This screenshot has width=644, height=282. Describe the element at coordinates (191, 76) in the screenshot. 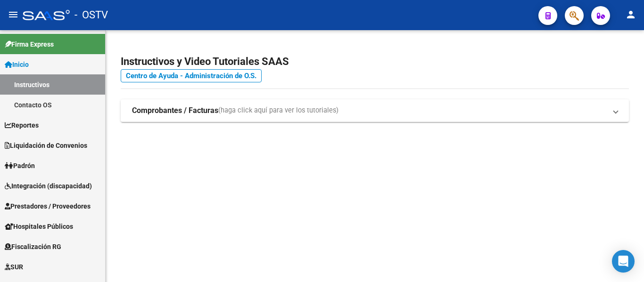

I see `a: Centro de Ayuda - Administración de O.S.` at that location.